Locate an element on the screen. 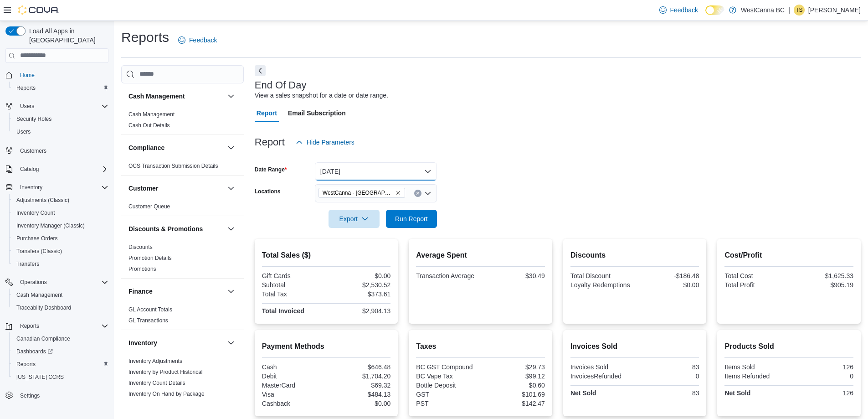  div: MasterCard is located at coordinates (293, 385).